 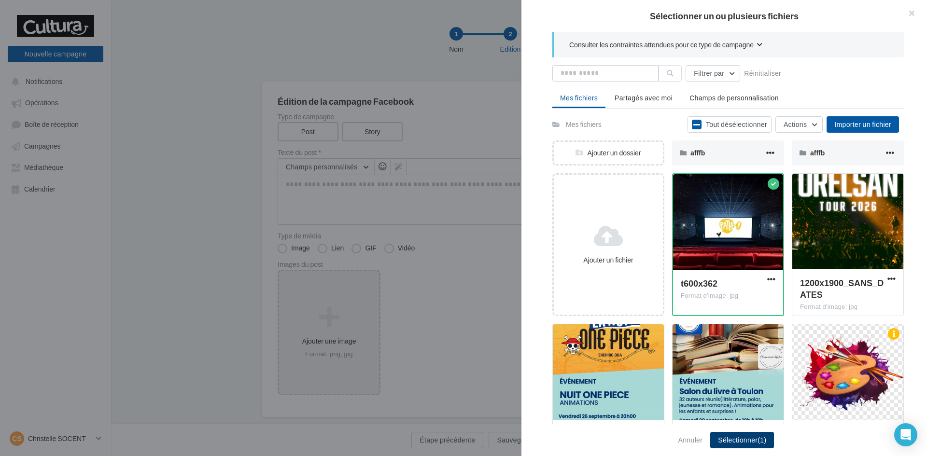 I want to click on button: Consulter les contraintes attendues pour ce type de campagne, so click(x=666, y=45).